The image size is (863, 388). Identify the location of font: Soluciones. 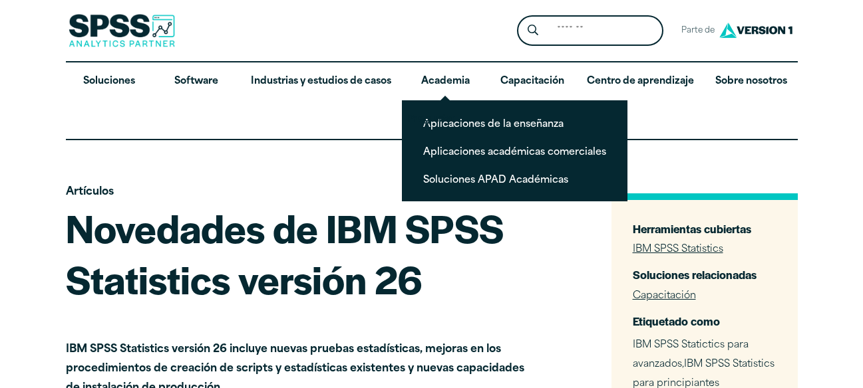
(109, 81).